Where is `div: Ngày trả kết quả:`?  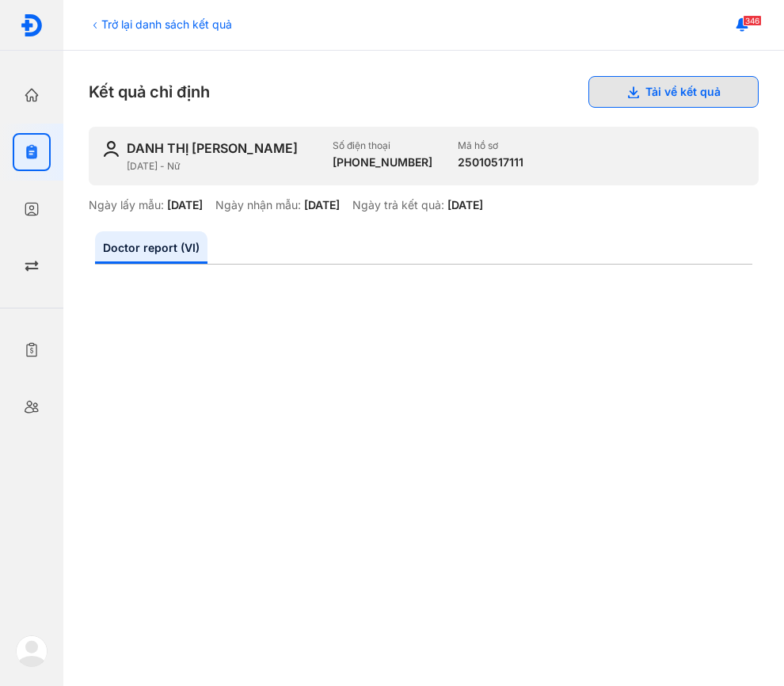 div: Ngày trả kết quả: is located at coordinates (398, 205).